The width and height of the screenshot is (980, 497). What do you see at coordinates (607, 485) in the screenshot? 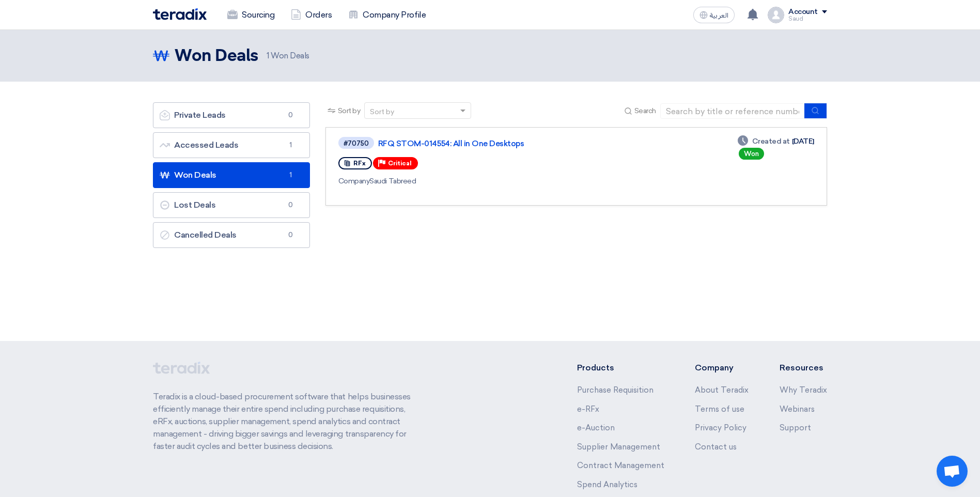
I see `a: Spend Analytics` at bounding box center [607, 485].